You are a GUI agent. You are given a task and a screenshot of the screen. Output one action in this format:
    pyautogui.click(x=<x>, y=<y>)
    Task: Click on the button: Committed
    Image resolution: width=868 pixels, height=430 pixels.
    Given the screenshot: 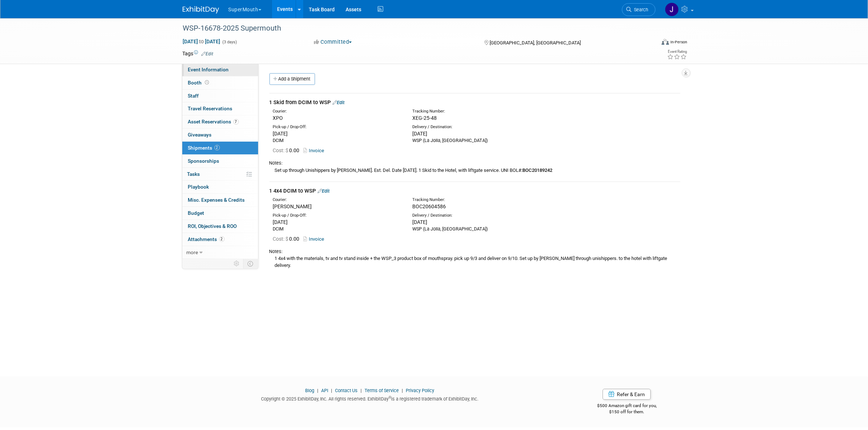 What is the action you would take?
    pyautogui.click(x=333, y=42)
    